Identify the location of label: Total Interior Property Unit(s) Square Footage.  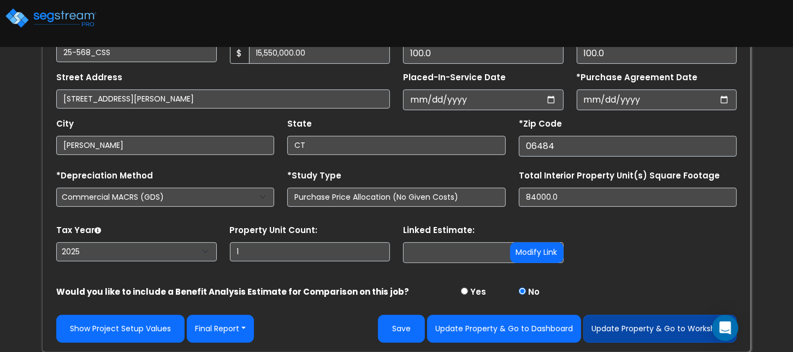
(620, 176).